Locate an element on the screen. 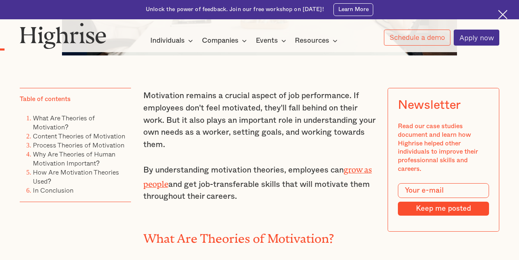 This screenshot has height=260, width=519. a: In Conclusion is located at coordinates (53, 190).